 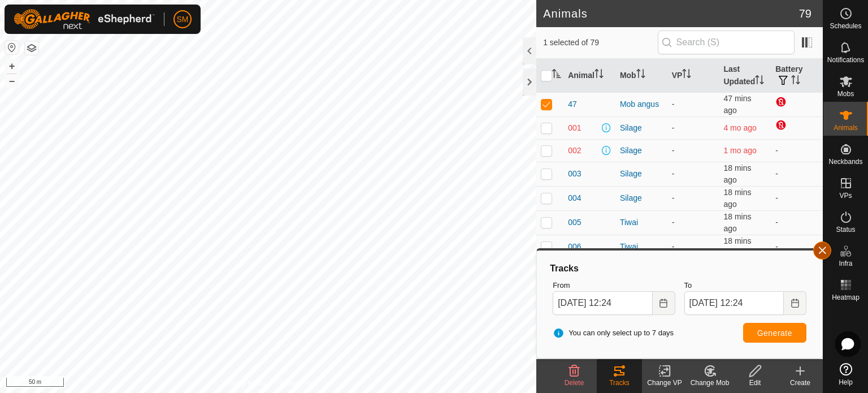 What do you see at coordinates (710, 383) in the screenshot?
I see `div: Change Mob` at bounding box center [710, 383].